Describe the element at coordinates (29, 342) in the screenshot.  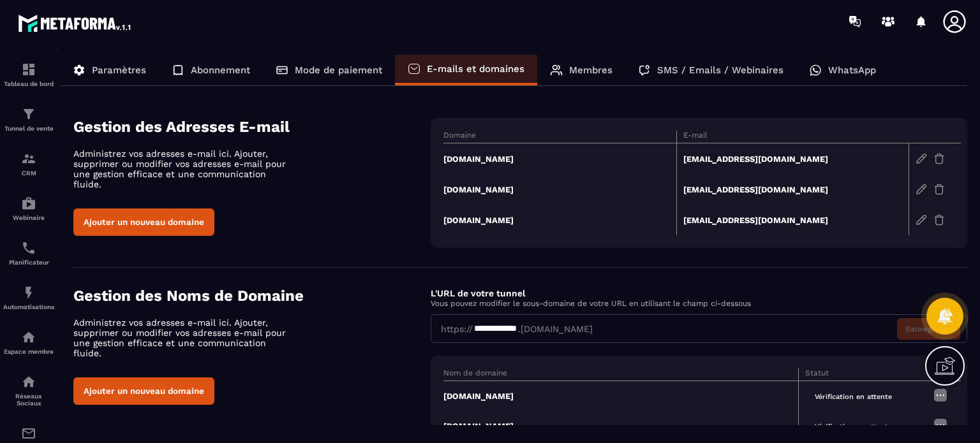
I see `a: automationsautomationsEspace membre` at that location.